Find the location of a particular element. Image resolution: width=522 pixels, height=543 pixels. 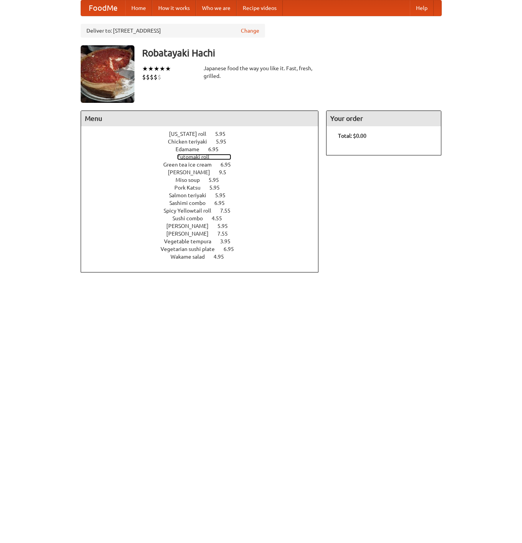

a: Vegetarian sushi plate 6.95 is located at coordinates (204, 249).